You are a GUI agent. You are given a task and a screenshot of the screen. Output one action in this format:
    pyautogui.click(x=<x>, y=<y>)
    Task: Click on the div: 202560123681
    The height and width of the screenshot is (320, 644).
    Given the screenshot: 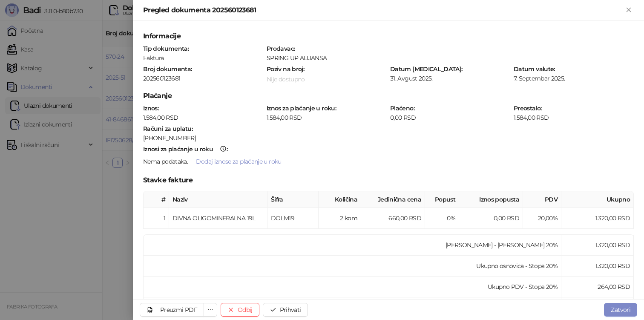 What is the action you would take?
    pyautogui.click(x=203, y=78)
    